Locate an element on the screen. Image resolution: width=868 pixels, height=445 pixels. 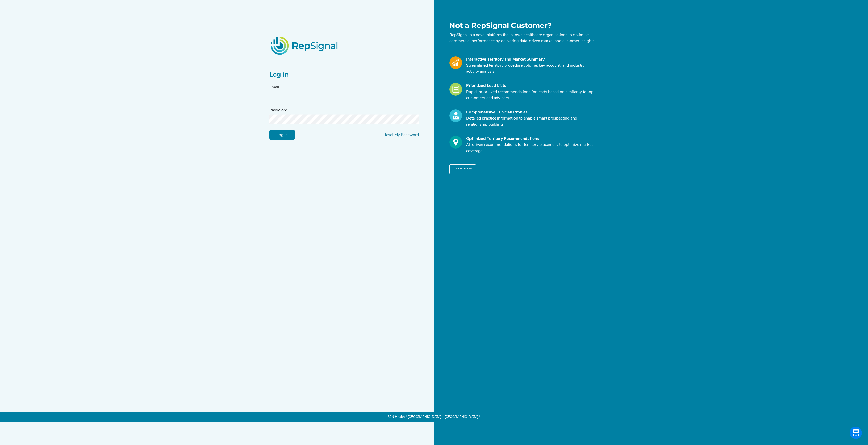
label: Email is located at coordinates (274, 87).